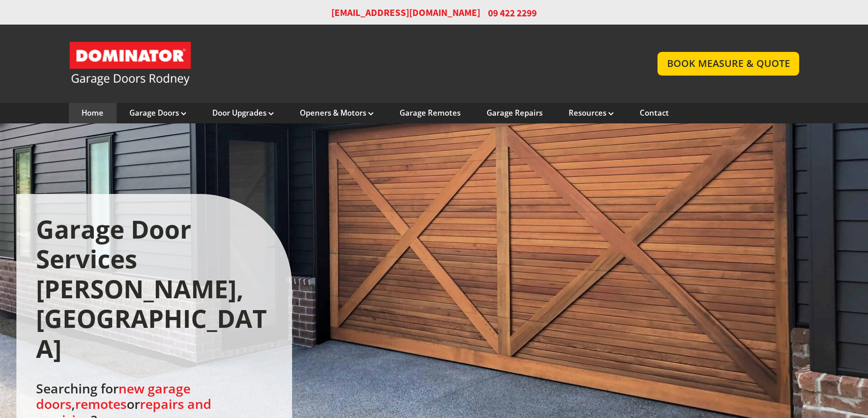 The image size is (868, 418). I want to click on a: remotes, so click(100, 404).